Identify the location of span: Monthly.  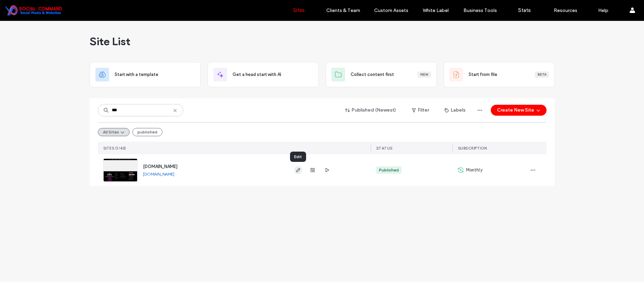
(474, 170).